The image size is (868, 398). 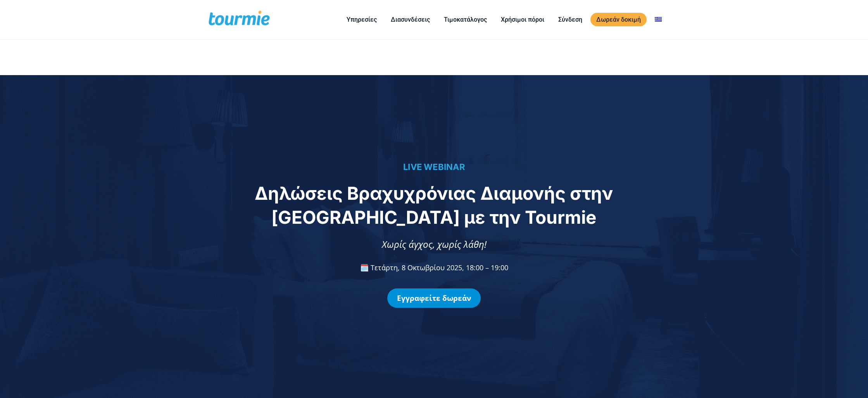 I want to click on a: Διασυνδέσεις, so click(x=410, y=19).